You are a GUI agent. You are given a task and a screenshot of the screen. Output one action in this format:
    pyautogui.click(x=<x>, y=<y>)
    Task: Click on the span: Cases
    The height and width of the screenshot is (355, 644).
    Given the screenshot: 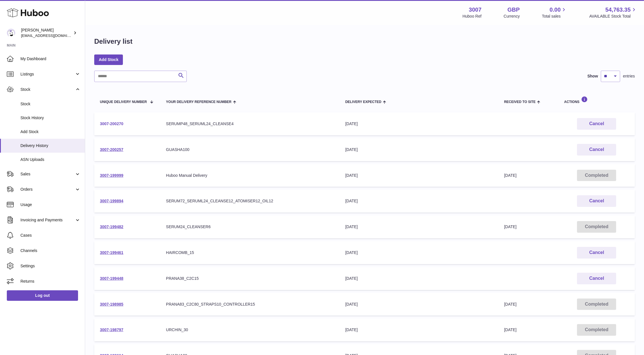 What is the action you would take?
    pyautogui.click(x=51, y=235)
    